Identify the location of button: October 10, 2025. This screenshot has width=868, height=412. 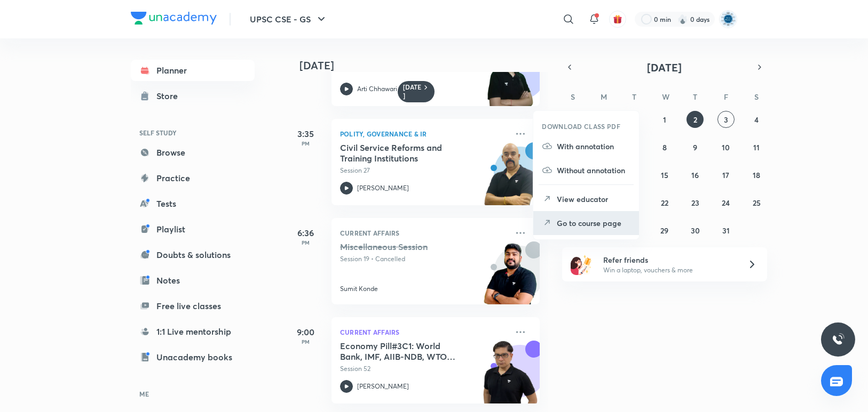
(726, 147).